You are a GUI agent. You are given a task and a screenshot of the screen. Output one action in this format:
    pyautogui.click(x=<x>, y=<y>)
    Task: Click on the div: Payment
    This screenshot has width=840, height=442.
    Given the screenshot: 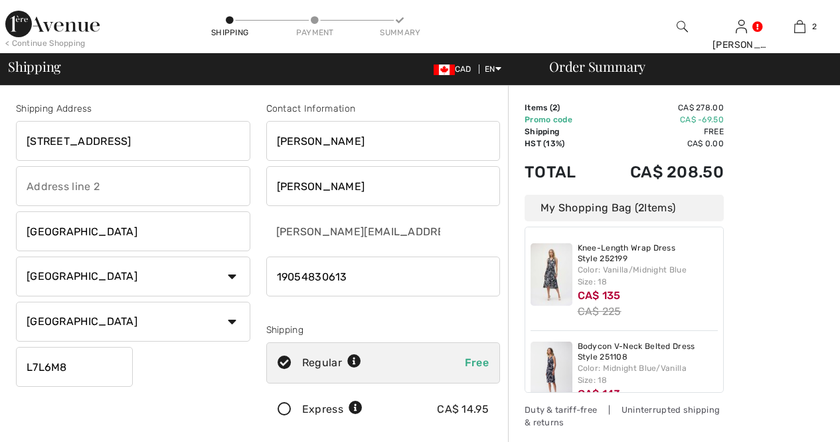 What is the action you would take?
    pyautogui.click(x=315, y=33)
    